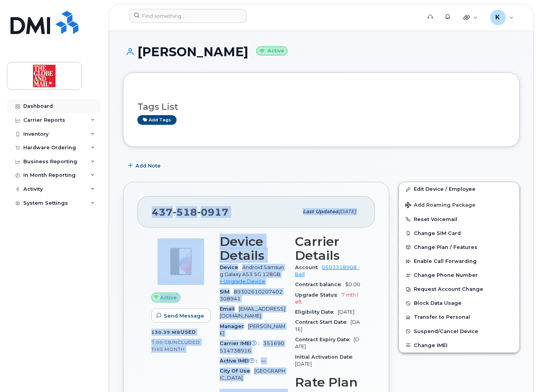 This screenshot has width=538, height=392. Describe the element at coordinates (308, 267) in the screenshot. I see `span: Account` at that location.